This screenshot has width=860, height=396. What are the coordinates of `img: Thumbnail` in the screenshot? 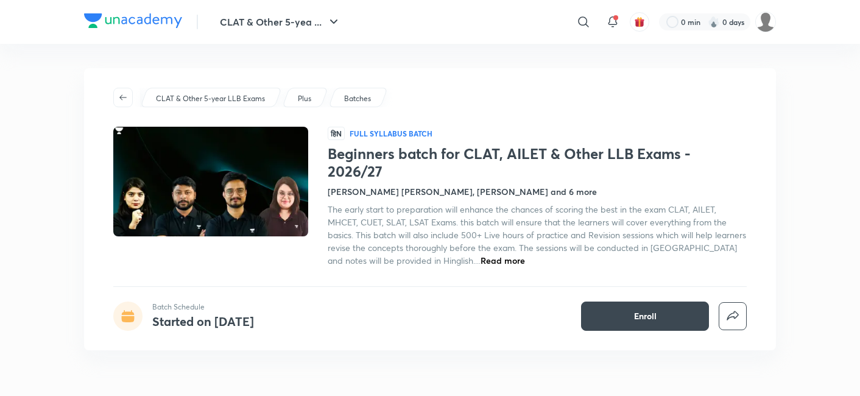 It's located at (211, 182).